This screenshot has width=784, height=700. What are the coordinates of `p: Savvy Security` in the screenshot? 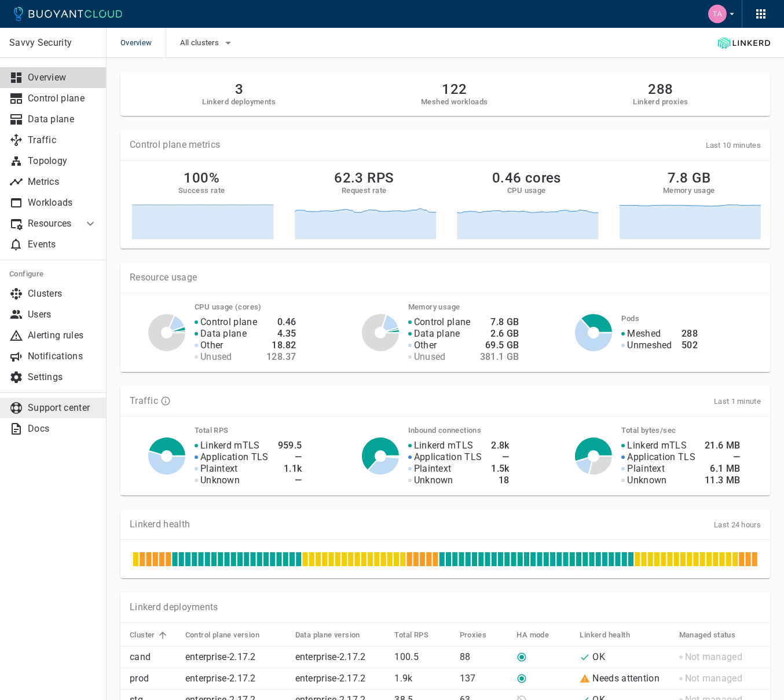 It's located at (53, 43).